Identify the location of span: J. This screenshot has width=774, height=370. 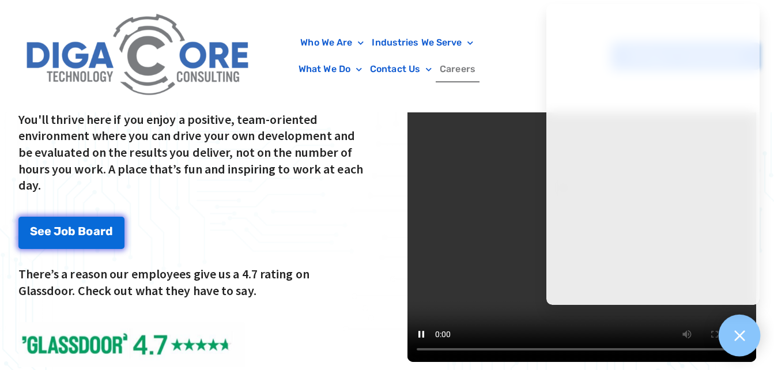
(57, 231).